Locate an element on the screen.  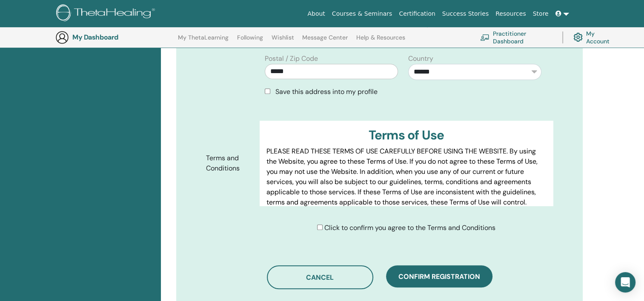
a: Certification is located at coordinates (417, 14).